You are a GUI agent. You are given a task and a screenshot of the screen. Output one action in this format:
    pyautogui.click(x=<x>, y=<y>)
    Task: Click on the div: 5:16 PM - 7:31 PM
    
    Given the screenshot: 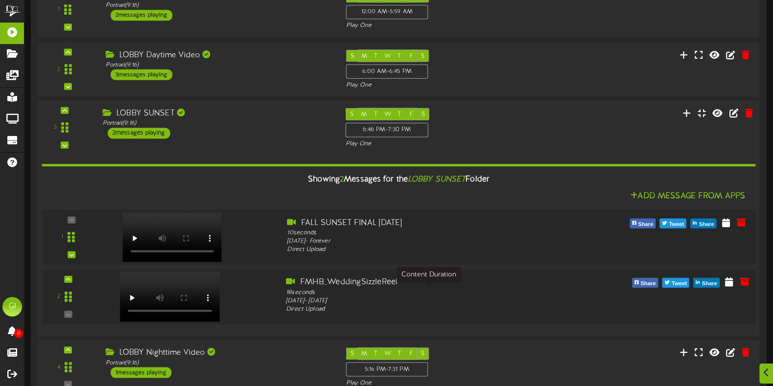 What is the action you would take?
    pyautogui.click(x=387, y=369)
    